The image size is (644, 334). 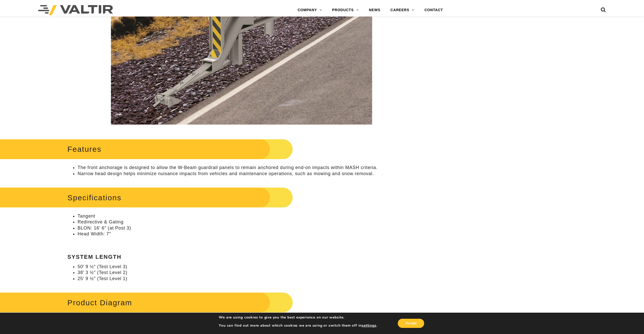 What do you see at coordinates (434, 10) in the screenshot?
I see `a: CONTACT` at bounding box center [434, 10].